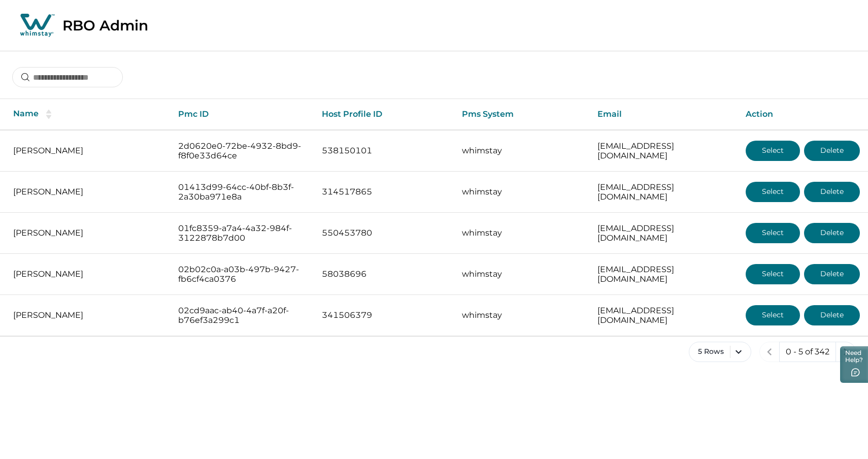 The image size is (868, 459). What do you see at coordinates (242, 233) in the screenshot?
I see `p: 01fc8359-a7a4-4a32-984f-3122878b7d00` at bounding box center [242, 233].